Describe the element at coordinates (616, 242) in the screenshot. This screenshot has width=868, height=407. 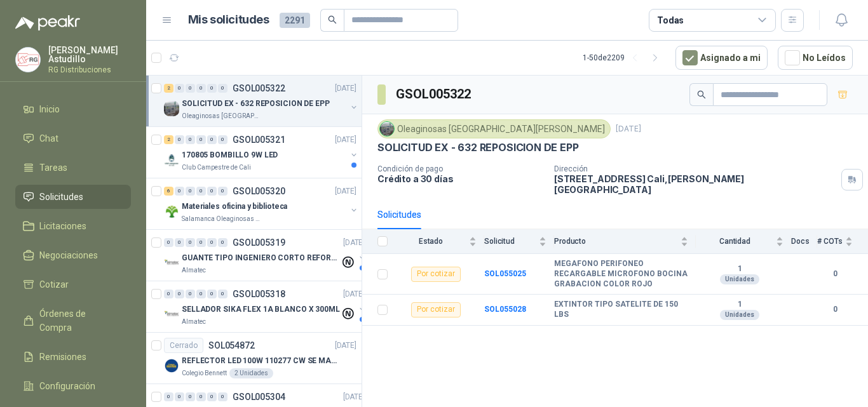
I see `span: Producto` at that location.